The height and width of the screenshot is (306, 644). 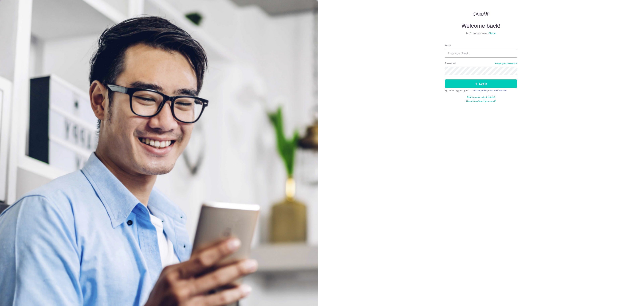 I want to click on input: Enter your Email, so click(x=481, y=53).